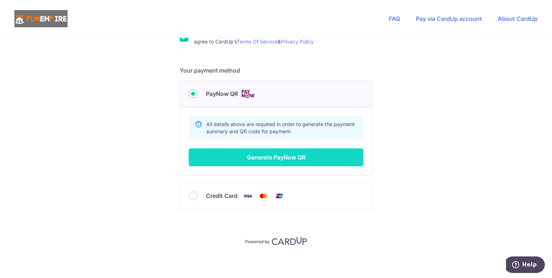 This screenshot has height=278, width=552. What do you see at coordinates (276, 196) in the screenshot?
I see `div: Credit Card Visa Mastercard Union Pay` at bounding box center [276, 196].